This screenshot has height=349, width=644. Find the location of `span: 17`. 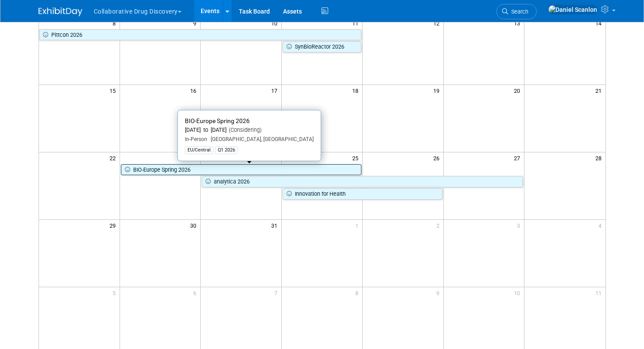

span: 17 is located at coordinates (276, 90).